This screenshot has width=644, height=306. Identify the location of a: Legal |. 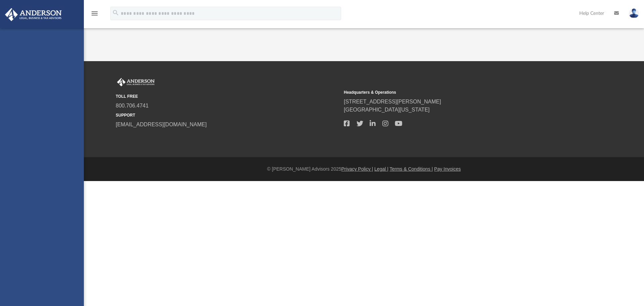
(381, 169).